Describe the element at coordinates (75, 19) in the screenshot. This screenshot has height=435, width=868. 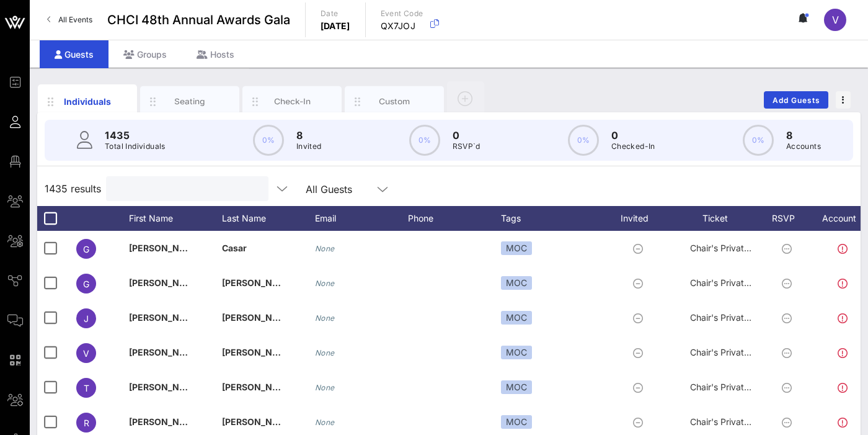
I see `span: All Events` at that location.